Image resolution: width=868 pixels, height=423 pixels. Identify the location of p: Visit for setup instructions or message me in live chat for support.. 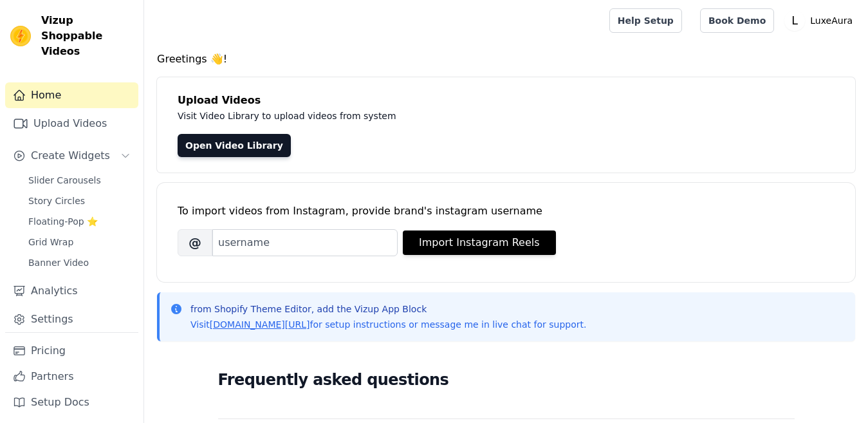
(388, 324).